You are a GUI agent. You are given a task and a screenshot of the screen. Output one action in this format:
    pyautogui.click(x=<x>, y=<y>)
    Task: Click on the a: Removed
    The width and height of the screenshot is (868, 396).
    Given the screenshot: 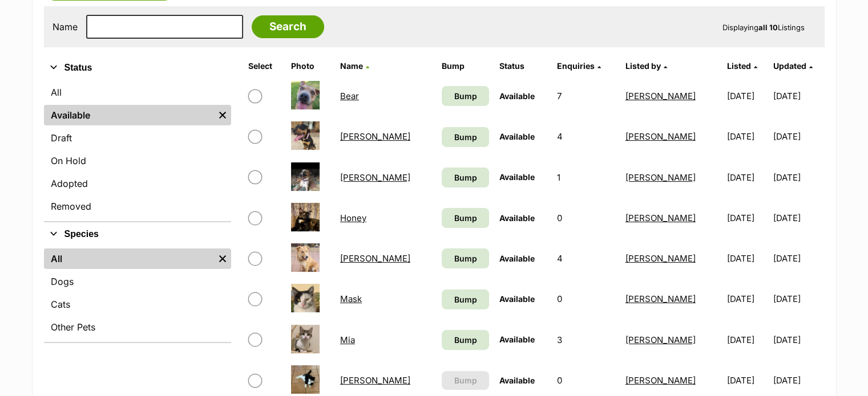 What is the action you would take?
    pyautogui.click(x=137, y=207)
    